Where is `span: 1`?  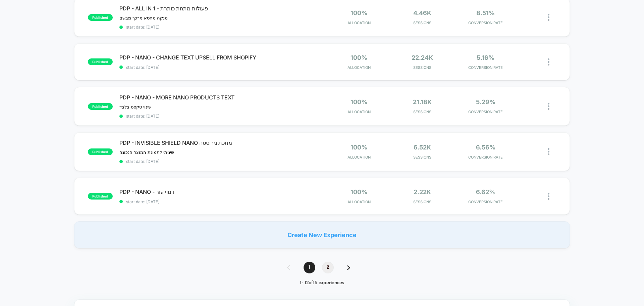 span: 1 is located at coordinates (309, 267).